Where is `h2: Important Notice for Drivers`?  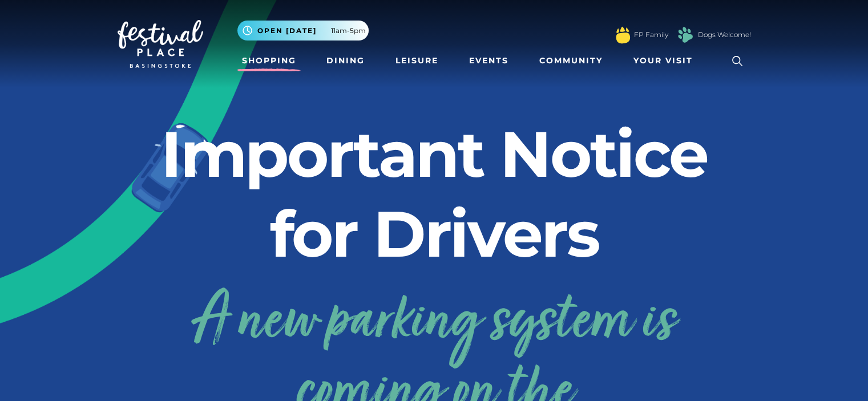 h2: Important Notice for Drivers is located at coordinates (434, 194).